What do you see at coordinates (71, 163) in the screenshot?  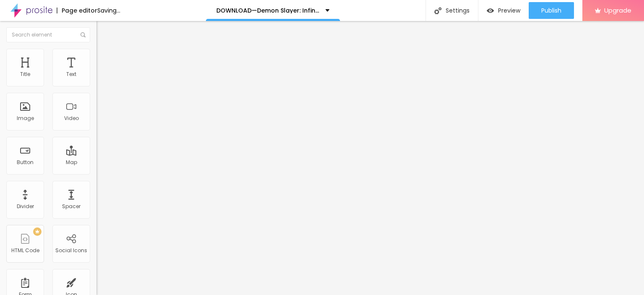 I see `div: Map` at bounding box center [71, 163].